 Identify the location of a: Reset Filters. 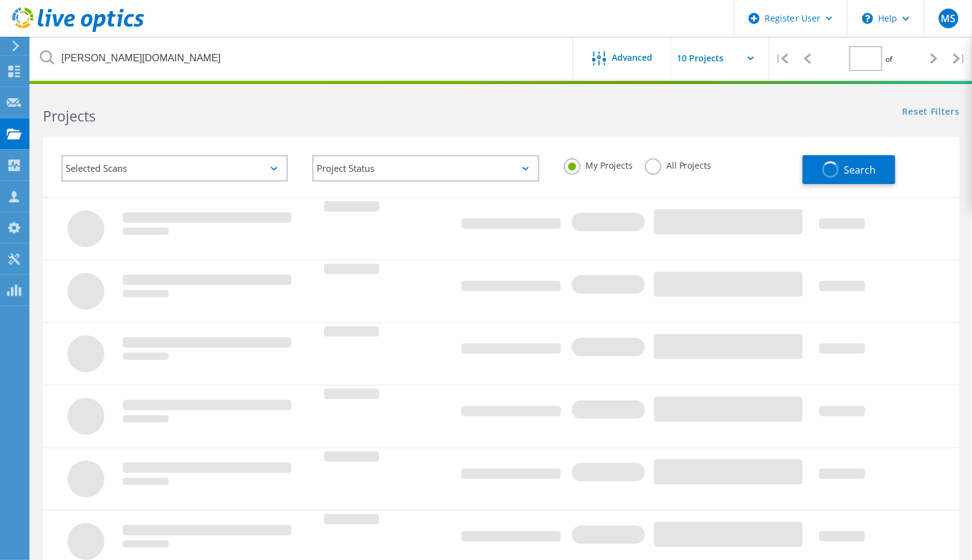
(931, 113).